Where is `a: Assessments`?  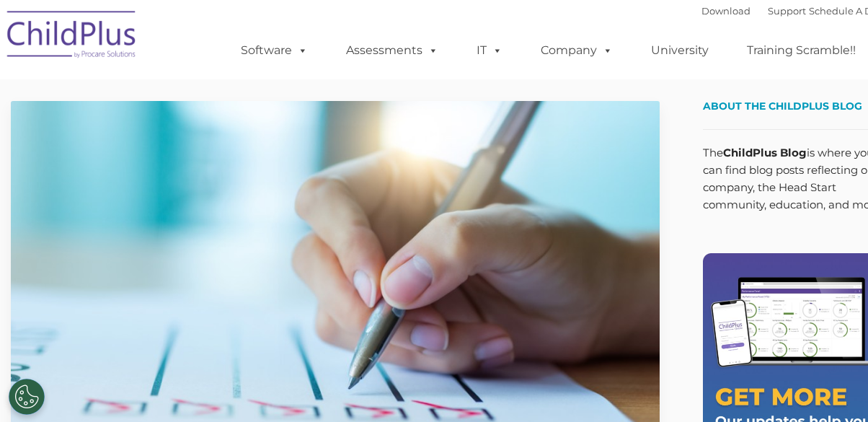 a: Assessments is located at coordinates (392, 50).